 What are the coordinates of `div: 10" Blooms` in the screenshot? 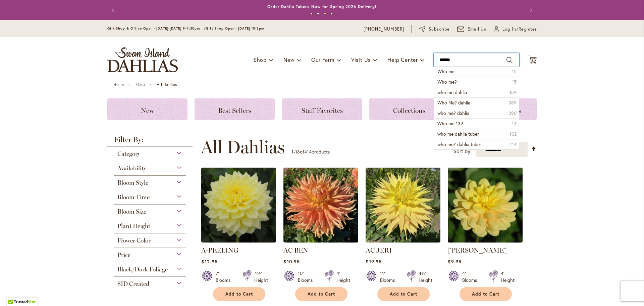 It's located at (307, 277).